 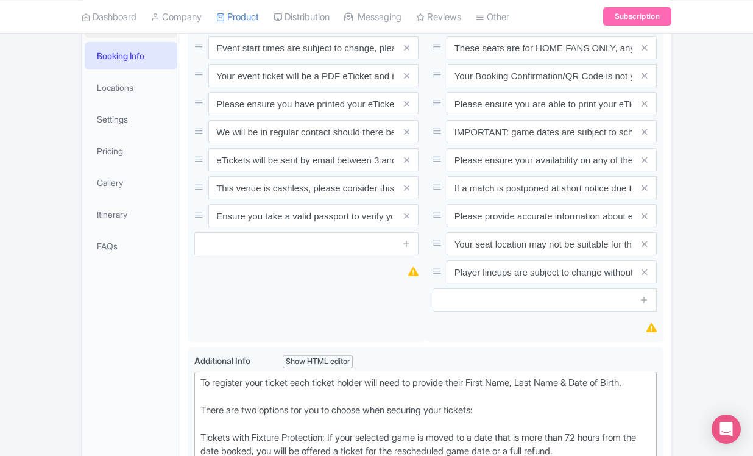 What do you see at coordinates (638, 16) in the screenshot?
I see `a: Subscription` at bounding box center [638, 16].